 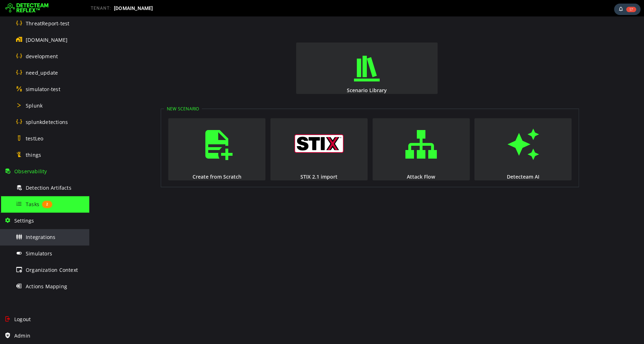 I want to click on span: development, so click(x=42, y=56).